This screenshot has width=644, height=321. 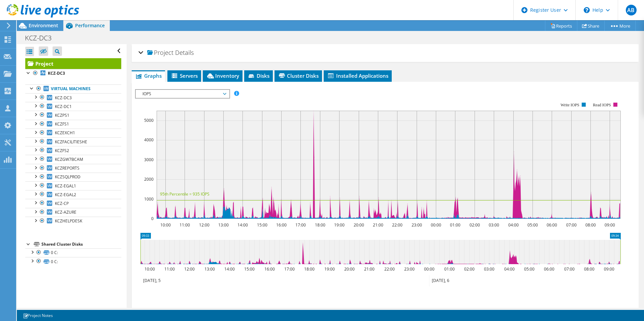 What do you see at coordinates (73, 89) in the screenshot?
I see `a: Virtual Machines` at bounding box center [73, 89].